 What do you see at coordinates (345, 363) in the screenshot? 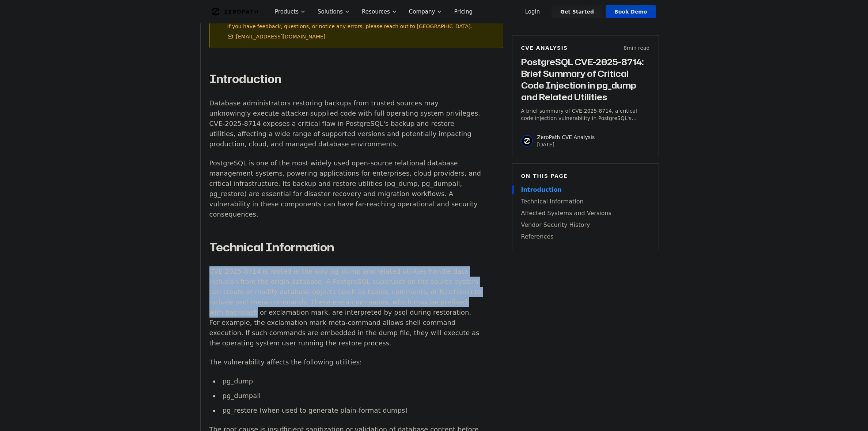
I see `p: The vulnerability affects the following utilities:` at bounding box center [345, 363].